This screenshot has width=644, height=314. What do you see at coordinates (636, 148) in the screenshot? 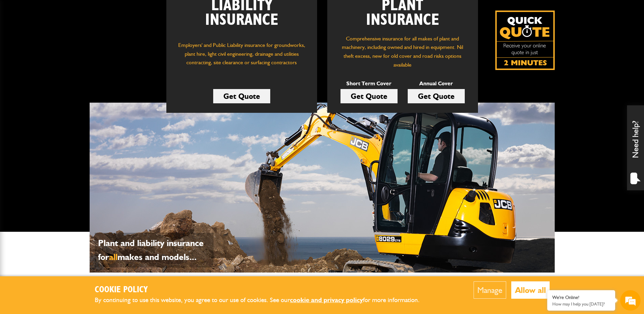
I see `div: Need help?` at bounding box center [636, 148].